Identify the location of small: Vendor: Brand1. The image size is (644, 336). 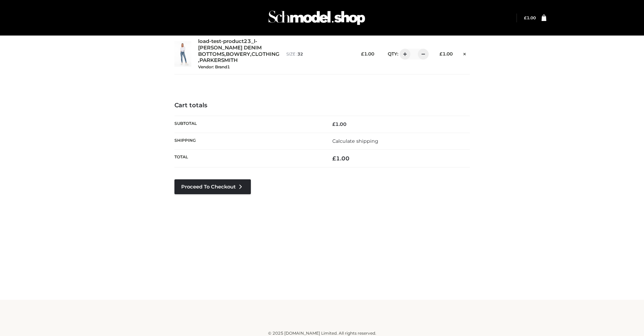
(214, 67).